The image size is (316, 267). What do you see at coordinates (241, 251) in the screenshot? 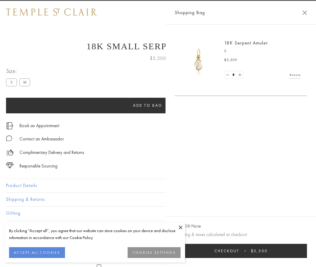
I see `button: Checkout $5,500` at bounding box center [241, 251].